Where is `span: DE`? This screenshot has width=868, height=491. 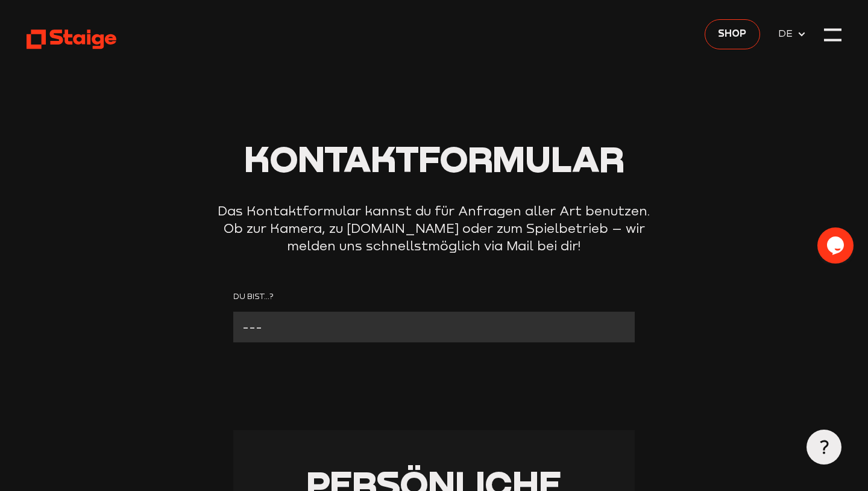
span: DE is located at coordinates (787, 34).